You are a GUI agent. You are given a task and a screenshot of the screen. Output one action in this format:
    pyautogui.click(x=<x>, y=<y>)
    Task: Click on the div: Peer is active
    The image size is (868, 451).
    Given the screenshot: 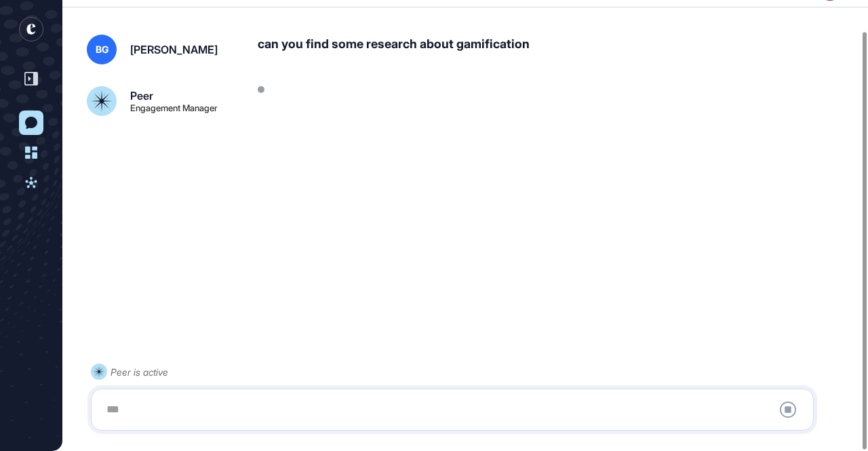 What is the action you would take?
    pyautogui.click(x=139, y=371)
    